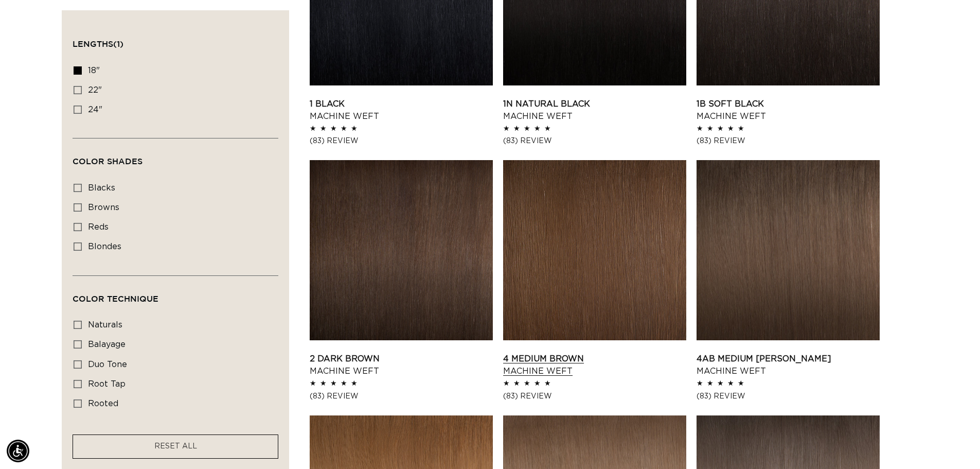  What do you see at coordinates (101, 188) in the screenshot?
I see `span: blacks` at bounding box center [101, 188].